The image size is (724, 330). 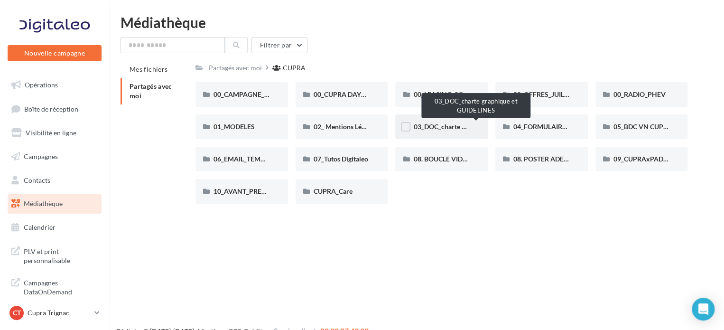 I want to click on span: 08. POSTER ADEME, so click(x=543, y=158).